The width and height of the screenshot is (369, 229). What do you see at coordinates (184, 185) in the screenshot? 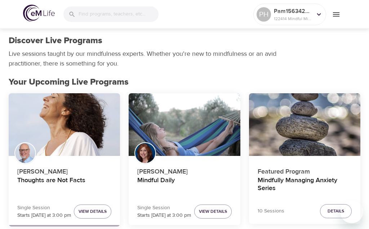
I see `h4: Mindful Daily` at bounding box center [184, 185].